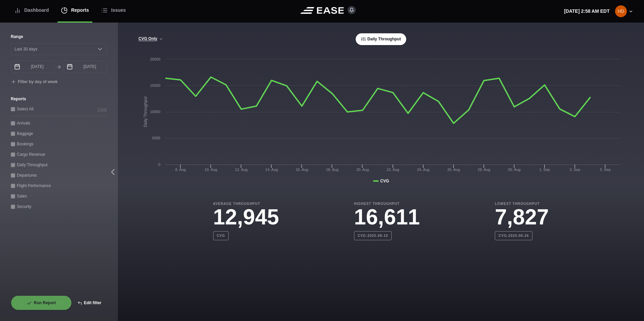 The image size is (644, 321). What do you see at coordinates (146, 111) in the screenshot?
I see `tspan: Daily Throughput` at bounding box center [146, 111].